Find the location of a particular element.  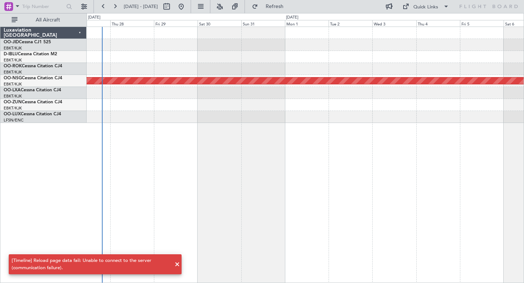

input: Trip Number is located at coordinates (43, 7).